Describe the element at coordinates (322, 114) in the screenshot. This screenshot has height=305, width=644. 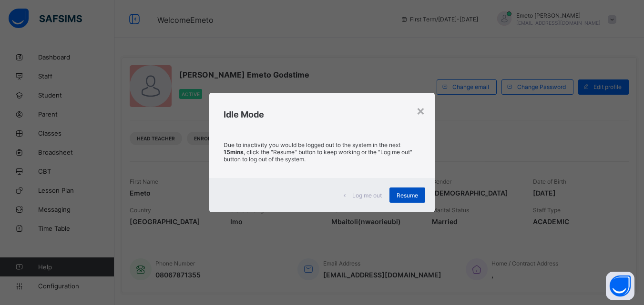
I see `h2: Idle Mode` at that location.